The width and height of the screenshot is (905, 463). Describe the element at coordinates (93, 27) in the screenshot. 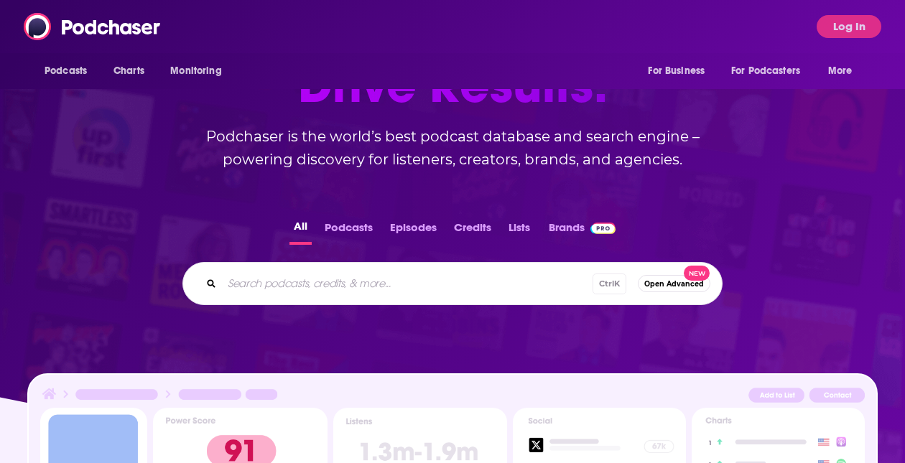

I see `a: Podchaser - Follow, Share and Rate Podcasts` at that location.